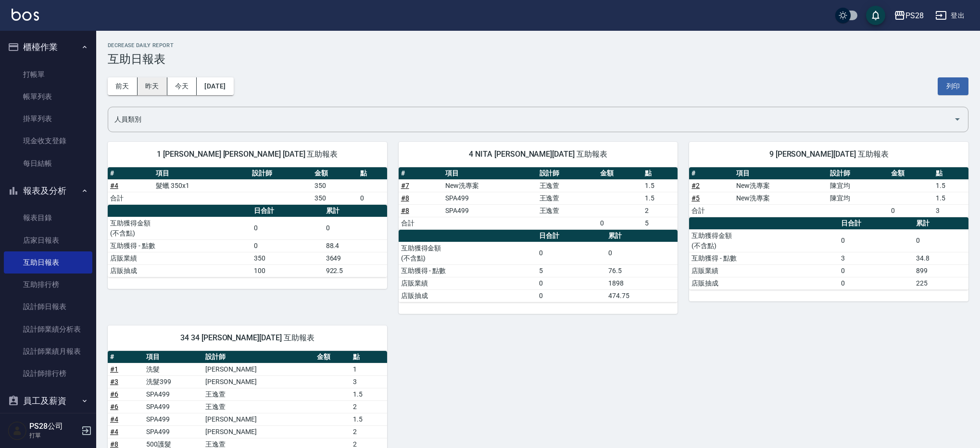  What do you see at coordinates (695, 198) in the screenshot?
I see `a: #5` at bounding box center [695, 198].